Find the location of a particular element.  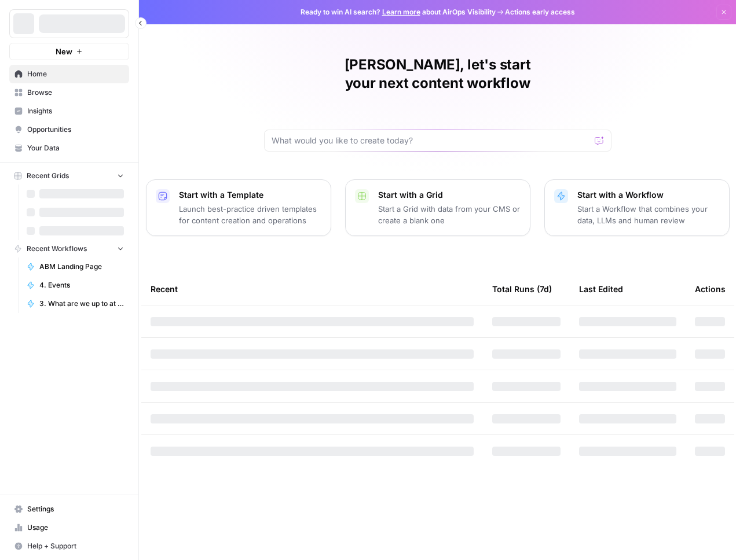

span: Opportunities is located at coordinates (75, 130).